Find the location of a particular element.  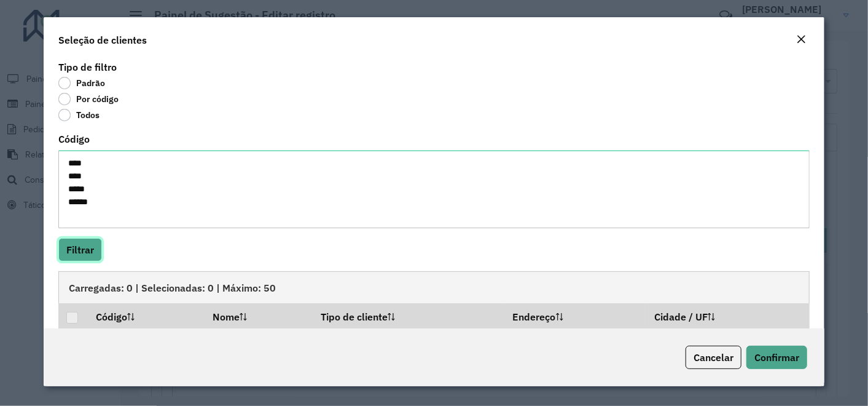

th: Código is located at coordinates (145, 316).